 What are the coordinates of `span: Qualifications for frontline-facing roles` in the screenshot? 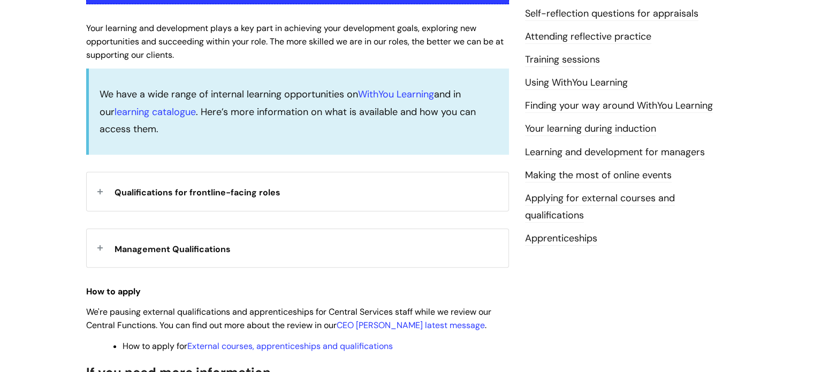 It's located at (198, 192).